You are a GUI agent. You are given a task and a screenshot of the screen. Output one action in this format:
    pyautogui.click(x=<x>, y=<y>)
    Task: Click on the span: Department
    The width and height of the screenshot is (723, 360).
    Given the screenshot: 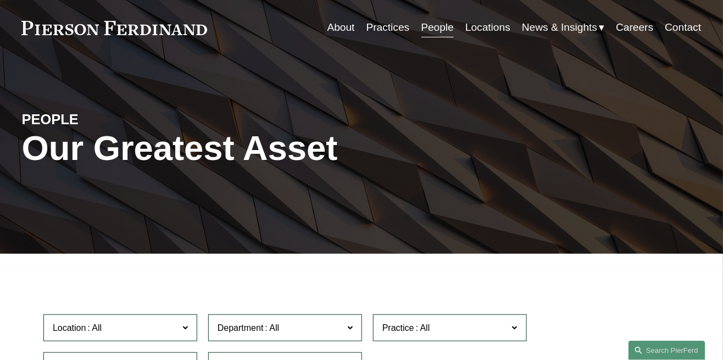 What is the action you would take?
    pyautogui.click(x=241, y=327)
    